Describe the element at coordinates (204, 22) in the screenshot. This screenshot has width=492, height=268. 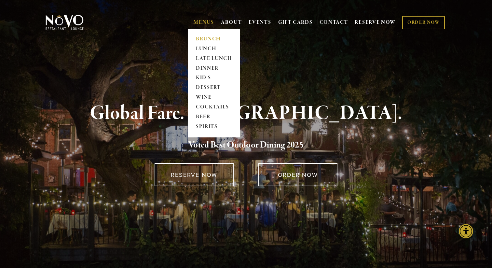
I see `a: MENUS` at that location.